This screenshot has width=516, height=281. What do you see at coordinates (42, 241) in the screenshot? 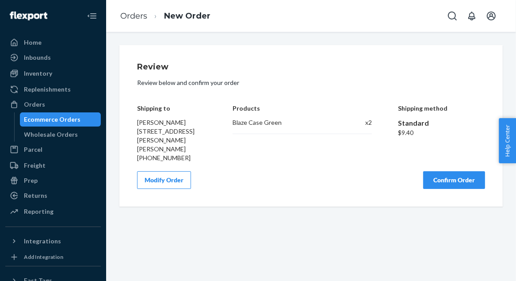
I see `div: Integrations` at bounding box center [42, 241].